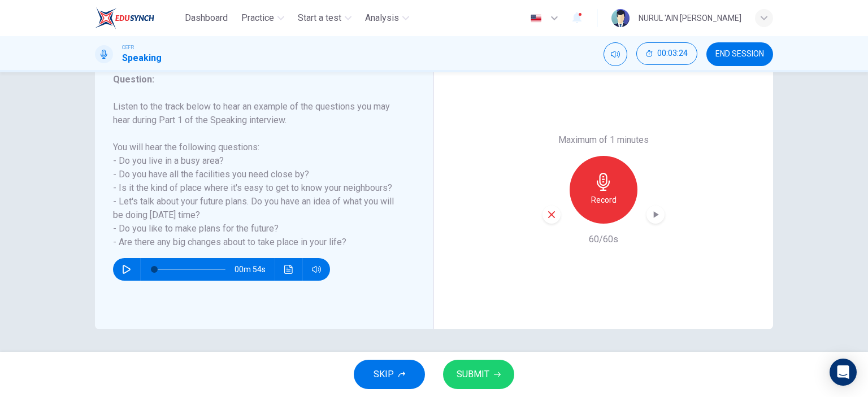 The height and width of the screenshot is (397, 868). Describe the element at coordinates (666, 54) in the screenshot. I see `div: Hide` at that location.